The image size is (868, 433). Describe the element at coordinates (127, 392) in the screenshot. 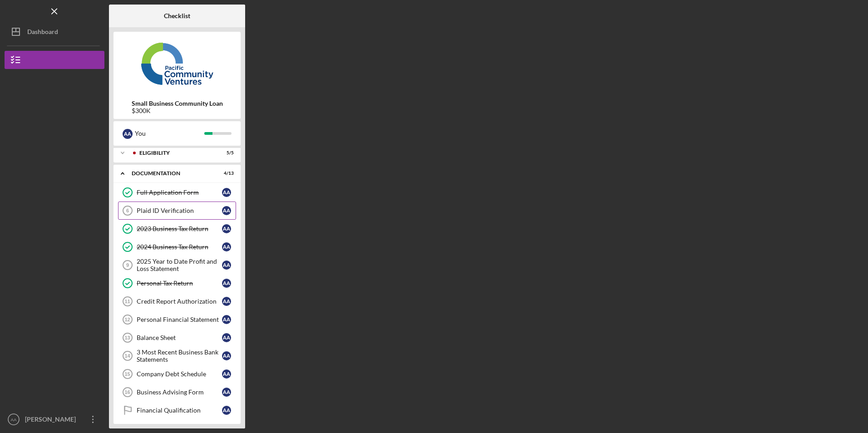

I see `tspan: 16` at that location.